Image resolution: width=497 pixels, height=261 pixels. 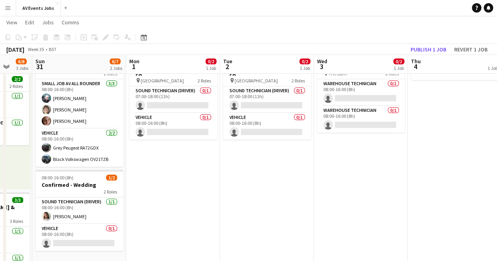 I want to click on button: Publish 1 job, so click(x=429, y=50).